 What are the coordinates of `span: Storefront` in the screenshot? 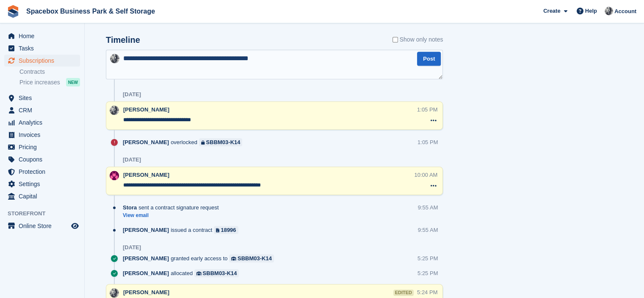 It's located at (46, 214).